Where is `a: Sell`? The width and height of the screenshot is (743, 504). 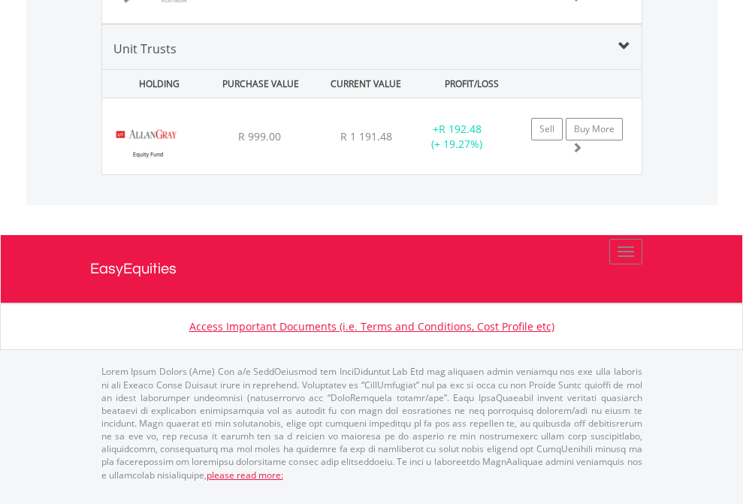 a: Sell is located at coordinates (547, 129).